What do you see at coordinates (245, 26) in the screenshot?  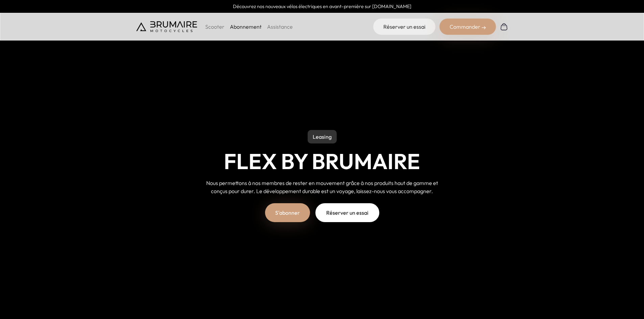 I see `a: Abonnement` at bounding box center [245, 26].